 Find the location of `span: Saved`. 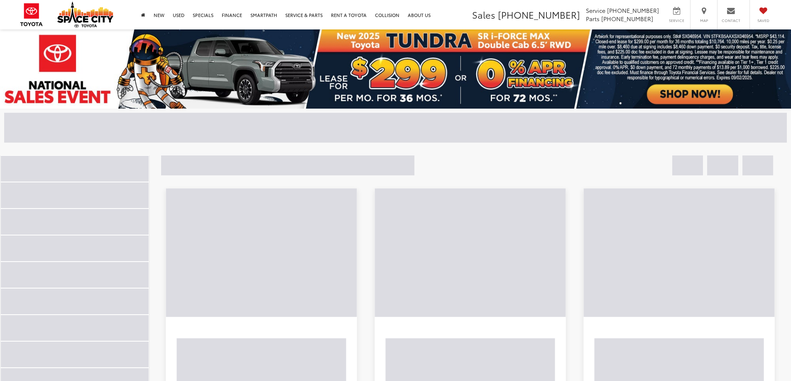

span: Saved is located at coordinates (763, 20).